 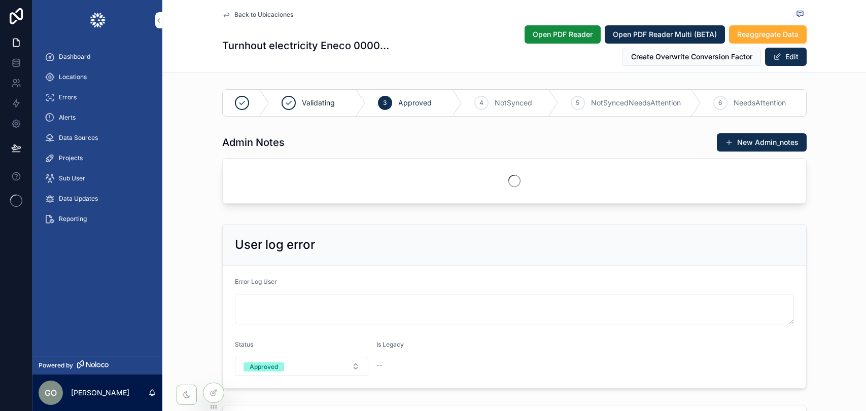 I want to click on img: App logo, so click(x=97, y=20).